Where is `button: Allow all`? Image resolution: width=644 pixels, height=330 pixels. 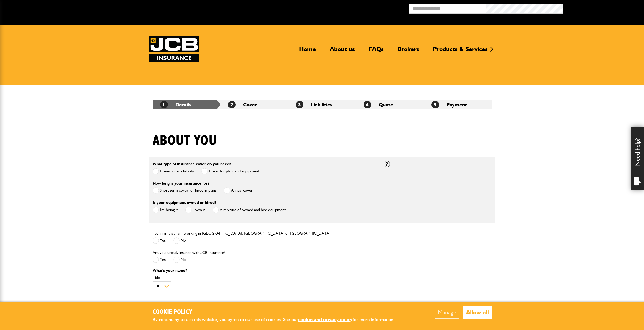
button: Allow all is located at coordinates (477, 312).